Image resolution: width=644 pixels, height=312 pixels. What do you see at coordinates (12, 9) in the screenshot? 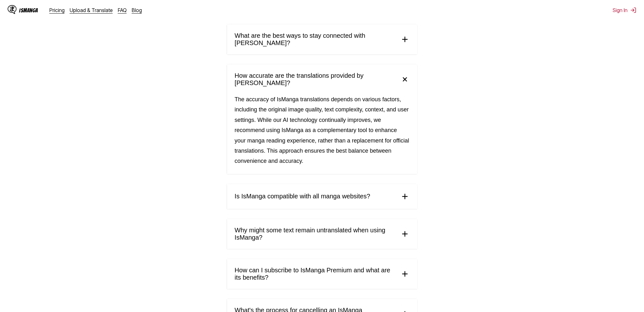
I see `img: IsManga Logo` at bounding box center [12, 9].